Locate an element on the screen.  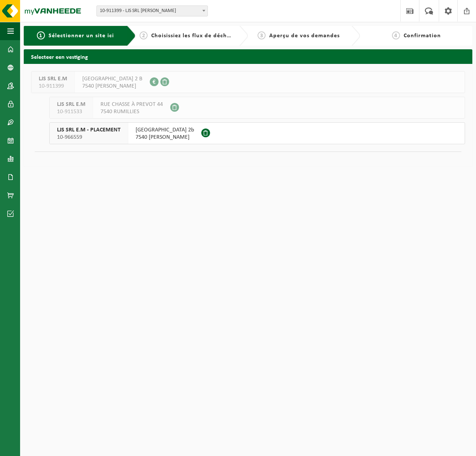
span: 10-966559 is located at coordinates (89, 137).